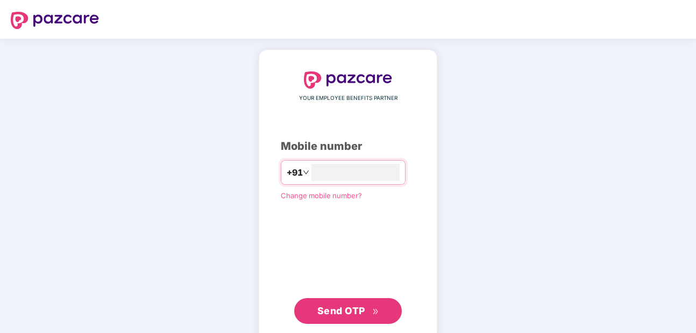 Image resolution: width=696 pixels, height=333 pixels. What do you see at coordinates (295, 173) in the screenshot?
I see `span: +91` at bounding box center [295, 173].